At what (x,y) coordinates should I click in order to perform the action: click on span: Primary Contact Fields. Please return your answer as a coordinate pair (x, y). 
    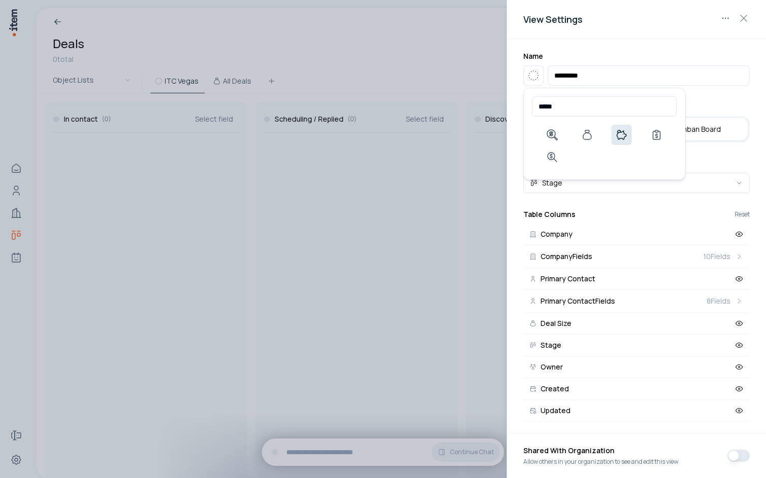
    Looking at the image, I should click on (578, 301).